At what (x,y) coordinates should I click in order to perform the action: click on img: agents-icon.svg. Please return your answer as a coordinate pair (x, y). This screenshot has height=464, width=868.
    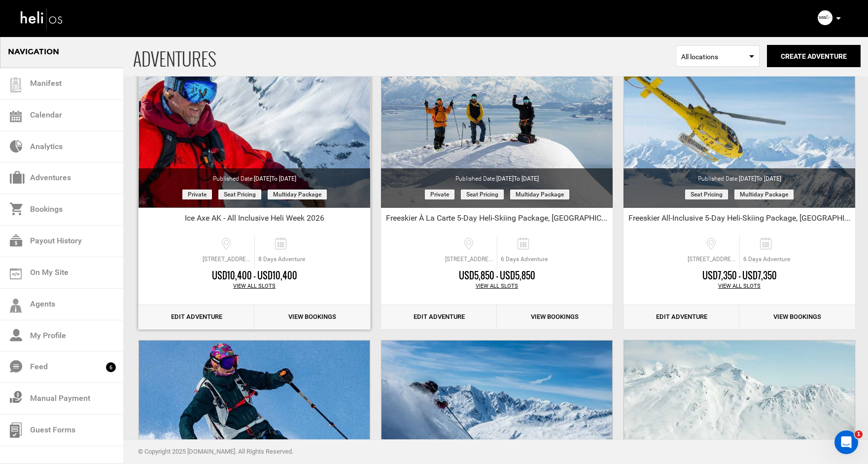
    Looking at the image, I should click on (16, 306).